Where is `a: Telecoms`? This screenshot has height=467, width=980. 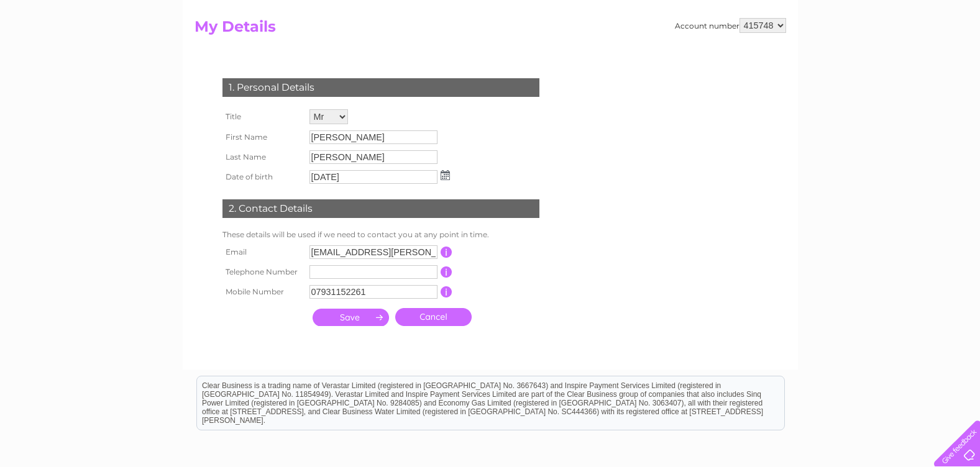
a: Telecoms is located at coordinates (846, 57).